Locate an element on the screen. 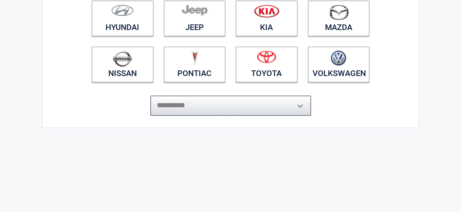 This screenshot has width=461, height=212. a: Pontiac is located at coordinates (194, 65).